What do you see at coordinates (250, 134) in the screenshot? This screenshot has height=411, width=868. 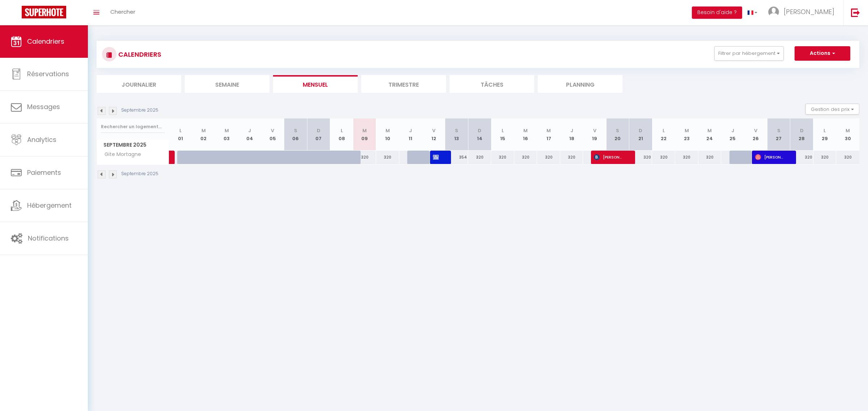 I see `th: 04` at bounding box center [250, 134].